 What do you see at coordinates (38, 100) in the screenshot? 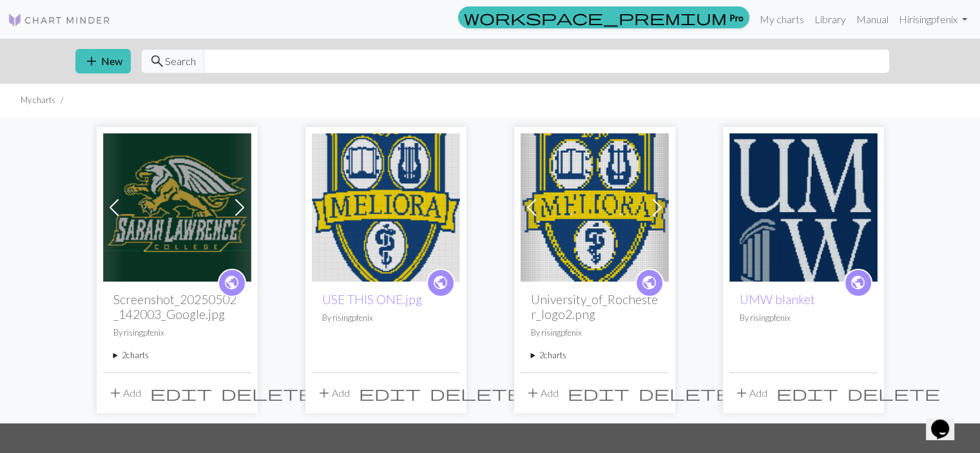
I see `li: My charts` at bounding box center [38, 100].